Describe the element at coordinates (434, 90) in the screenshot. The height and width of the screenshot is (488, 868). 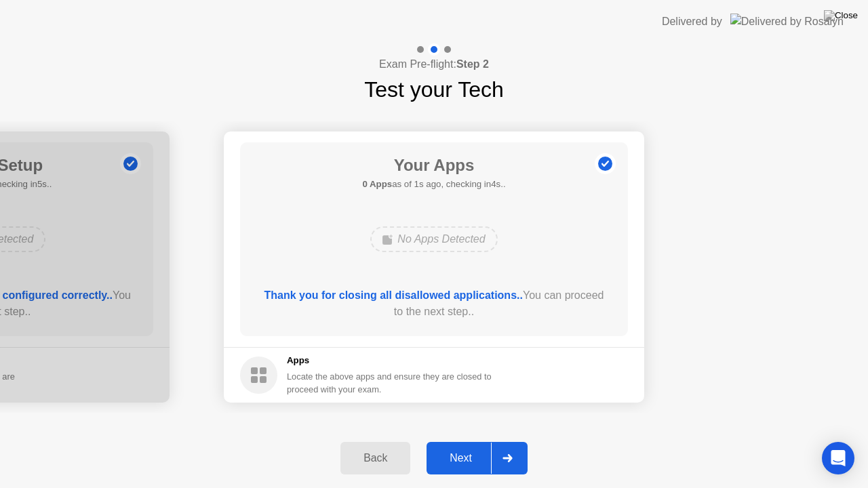
I see `h1: Test your Tech` at that location.